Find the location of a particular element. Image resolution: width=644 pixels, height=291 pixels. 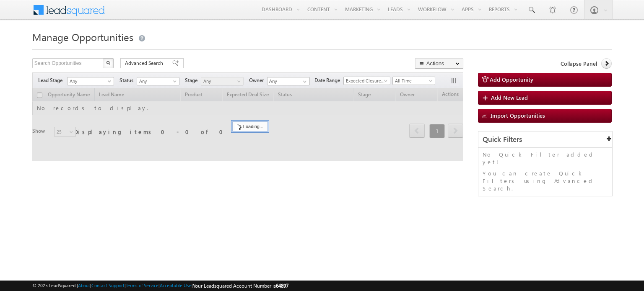

span: Import Opportunities is located at coordinates (517, 115).